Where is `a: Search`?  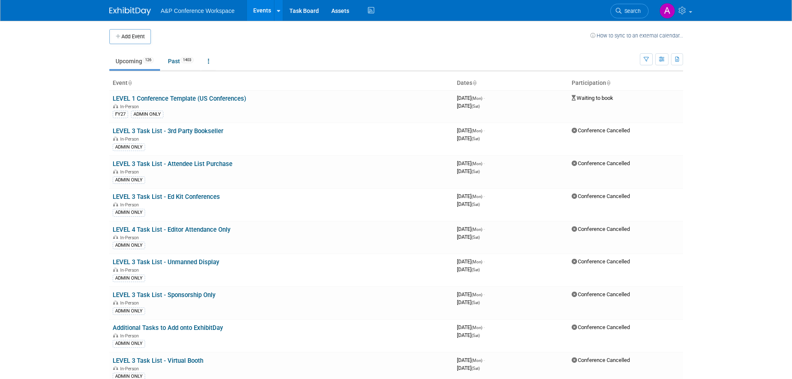
a: Search is located at coordinates (629, 11).